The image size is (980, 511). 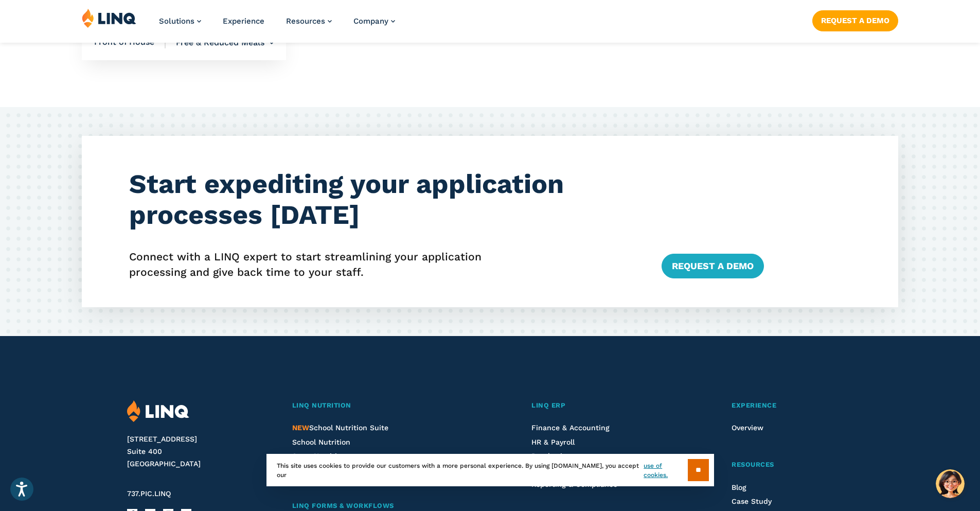 I want to click on button: Hello, have a question? Let’s chat., so click(x=950, y=483).